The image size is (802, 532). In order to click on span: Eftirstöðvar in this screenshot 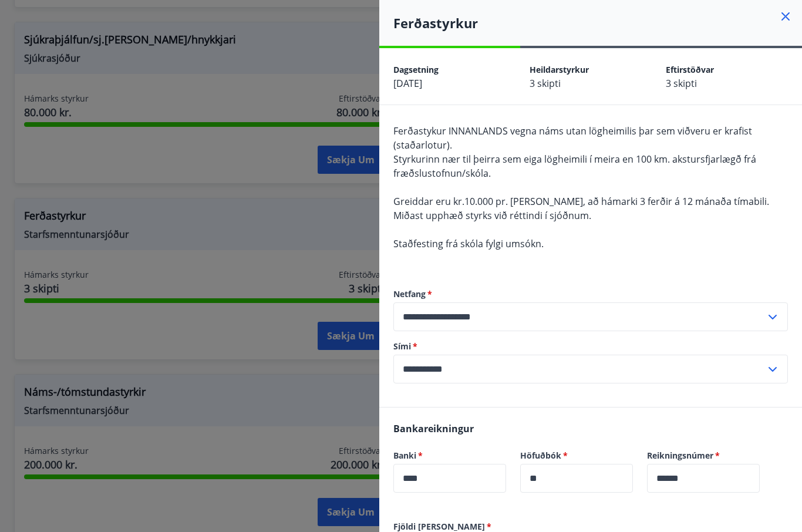, I will do `click(690, 69)`.